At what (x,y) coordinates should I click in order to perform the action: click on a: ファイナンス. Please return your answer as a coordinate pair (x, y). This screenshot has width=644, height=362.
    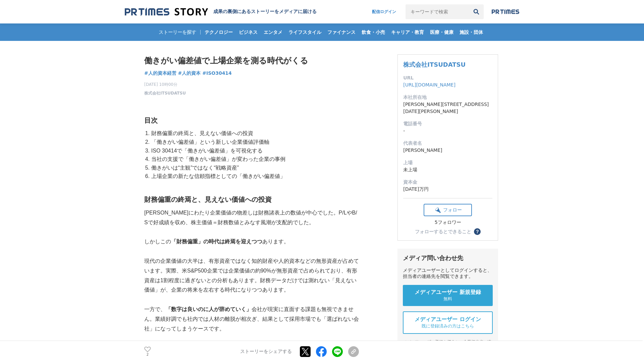
    Looking at the image, I should click on (342, 32).